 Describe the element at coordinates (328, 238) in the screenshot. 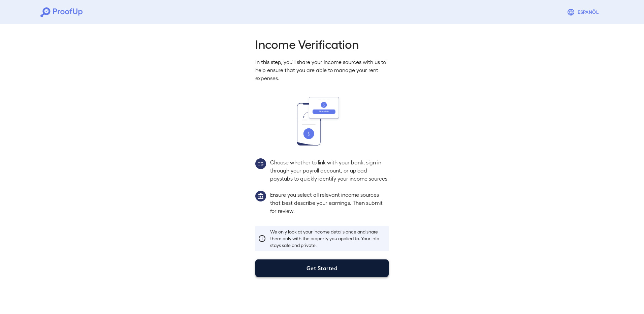

I see `p: We only look at your income details once and share them only with the property you applied to. Yo...` at that location.